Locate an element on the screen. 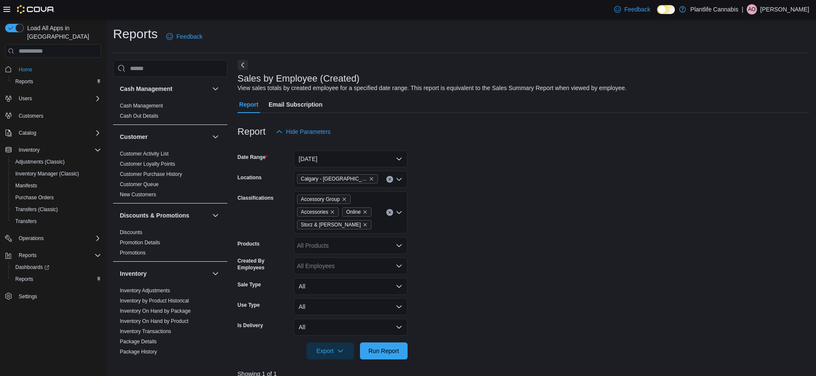  span: Inventory by Product Historical is located at coordinates (154, 301).